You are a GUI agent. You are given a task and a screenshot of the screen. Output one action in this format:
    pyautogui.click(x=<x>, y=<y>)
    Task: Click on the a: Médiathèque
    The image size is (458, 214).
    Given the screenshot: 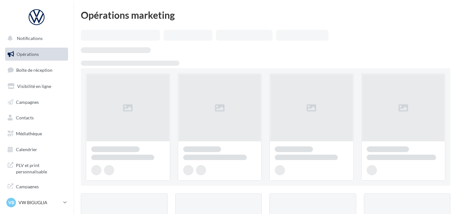 What is the action you would take?
    pyautogui.click(x=37, y=134)
    